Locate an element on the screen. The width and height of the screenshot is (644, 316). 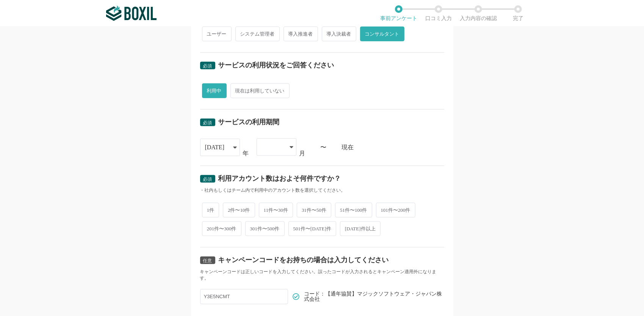
img: ボクシルSaaS_ロゴ is located at coordinates (131, 13).